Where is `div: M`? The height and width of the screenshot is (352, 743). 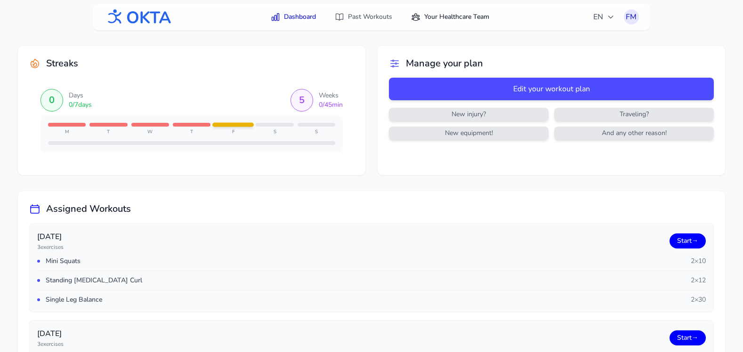 div: M is located at coordinates (67, 132).